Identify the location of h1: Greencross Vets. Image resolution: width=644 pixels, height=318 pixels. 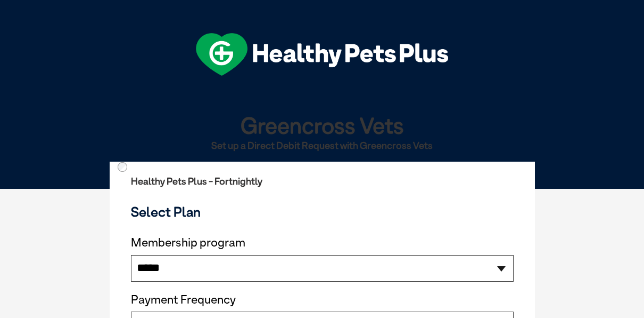
(322, 125).